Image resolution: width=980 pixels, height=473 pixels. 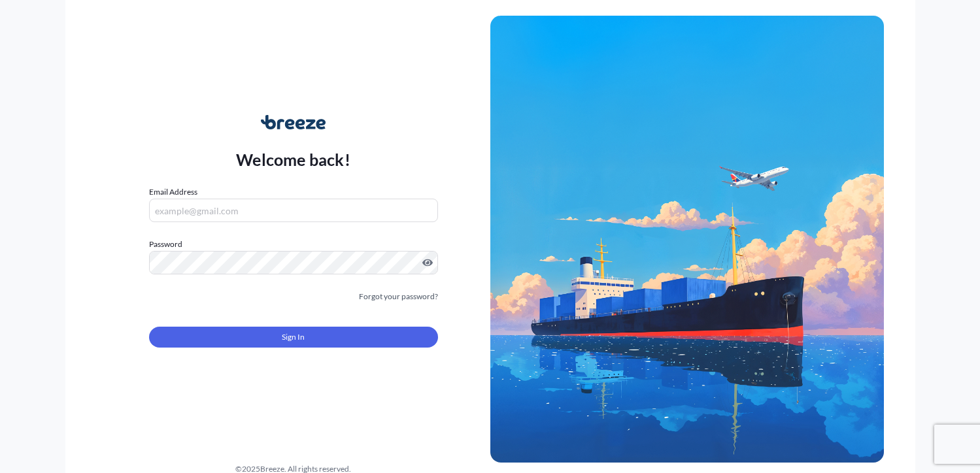 I want to click on input: example@gmail.com, so click(x=293, y=211).